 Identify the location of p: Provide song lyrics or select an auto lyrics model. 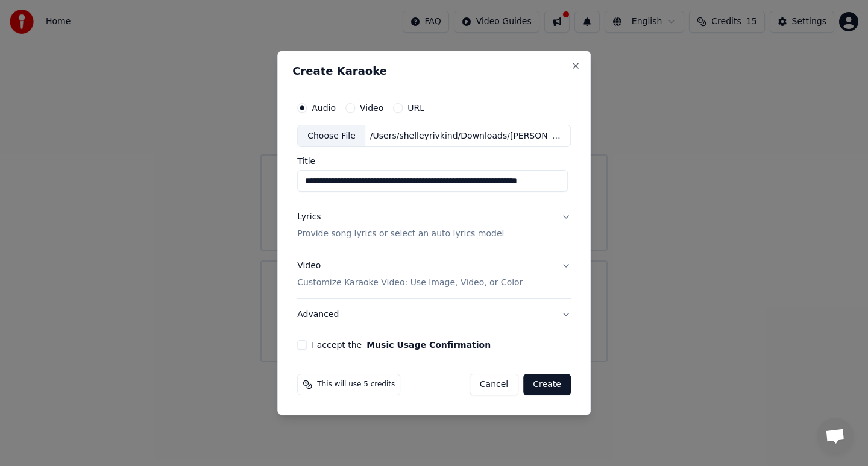
(400, 234).